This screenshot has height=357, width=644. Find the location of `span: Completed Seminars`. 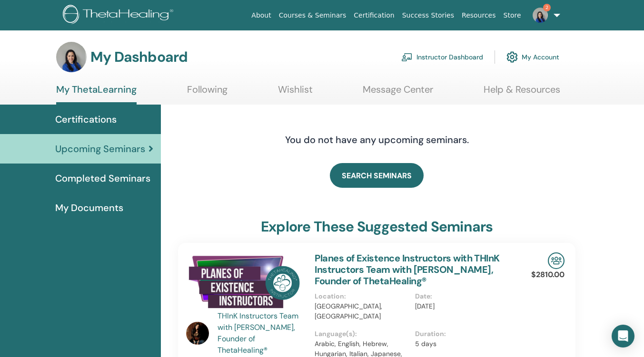

span: Completed Seminars is located at coordinates (102, 178).